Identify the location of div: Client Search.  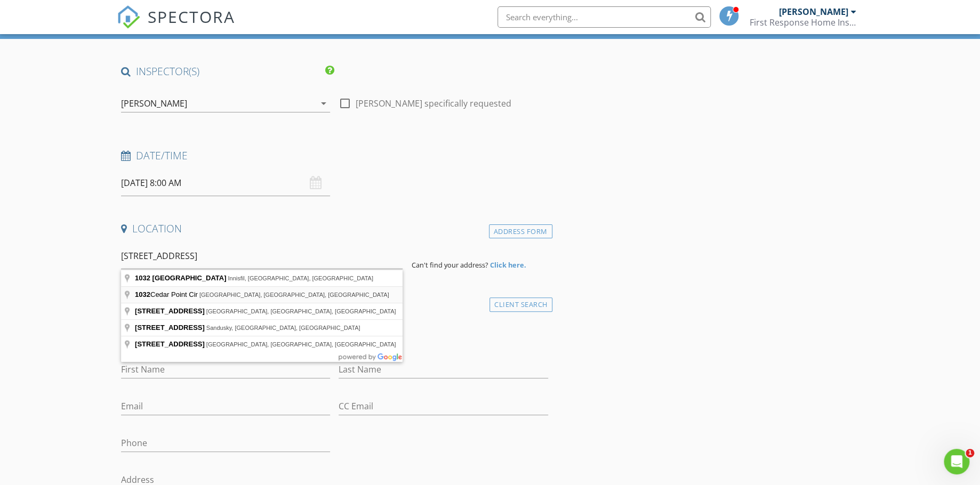
(521, 304).